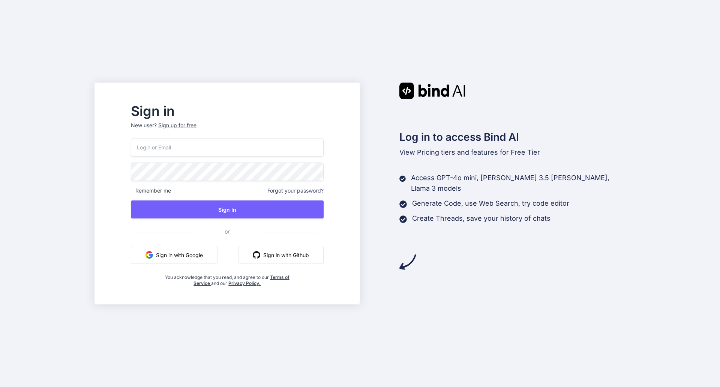  I want to click on a: Terms of Service, so click(242, 280).